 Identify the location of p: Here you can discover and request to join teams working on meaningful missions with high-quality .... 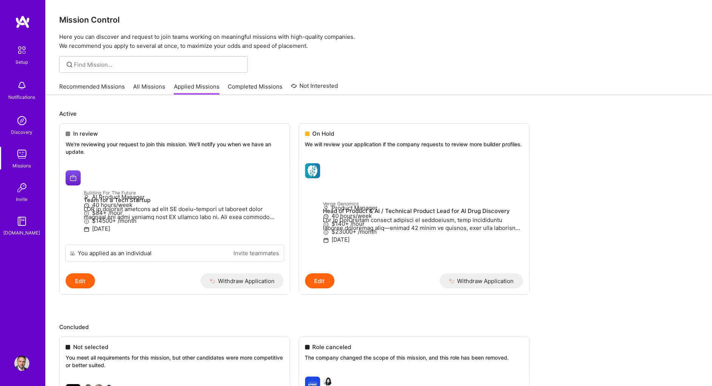
(379, 42).